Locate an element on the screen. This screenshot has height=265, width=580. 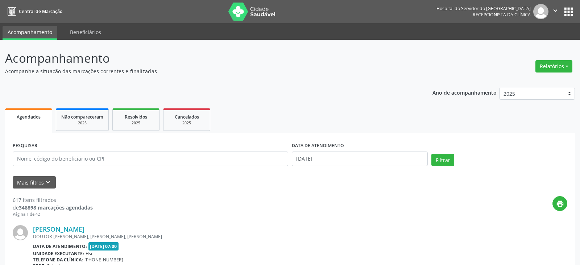
b: Telefone da clínica: is located at coordinates (58, 260).